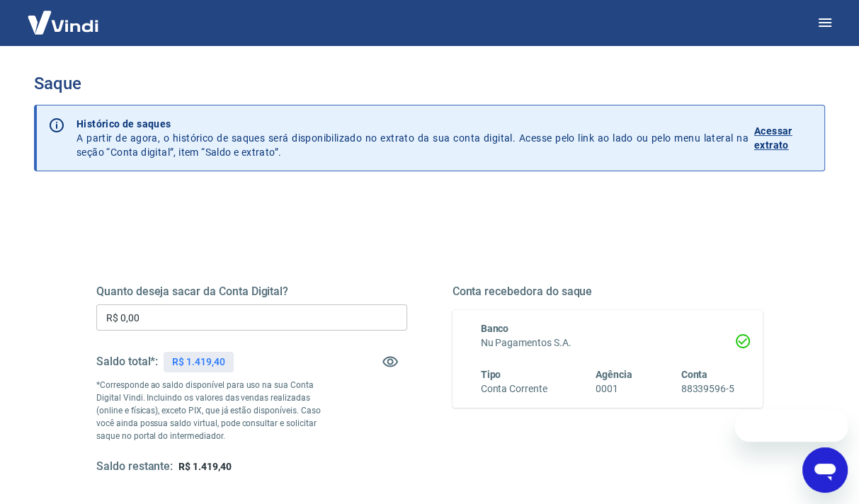 The height and width of the screenshot is (504, 859). Describe the element at coordinates (135, 467) in the screenshot. I see `h5: Saldo restante:` at that location.